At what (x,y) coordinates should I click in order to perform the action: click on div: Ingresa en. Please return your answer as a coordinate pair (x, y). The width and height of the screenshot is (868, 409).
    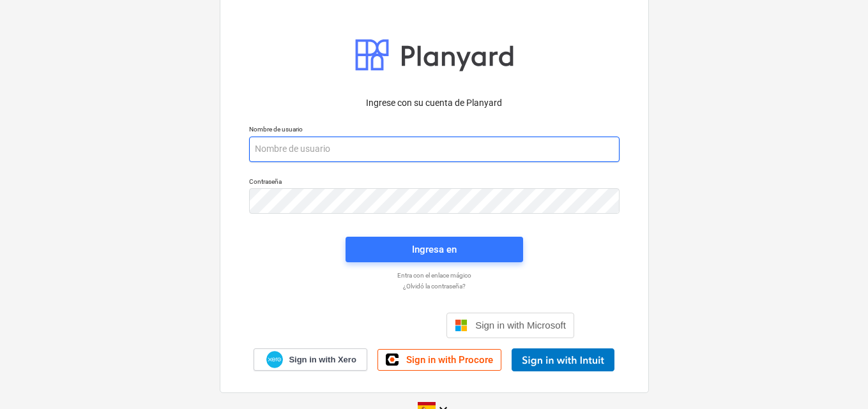
    Looking at the image, I should click on (435, 250).